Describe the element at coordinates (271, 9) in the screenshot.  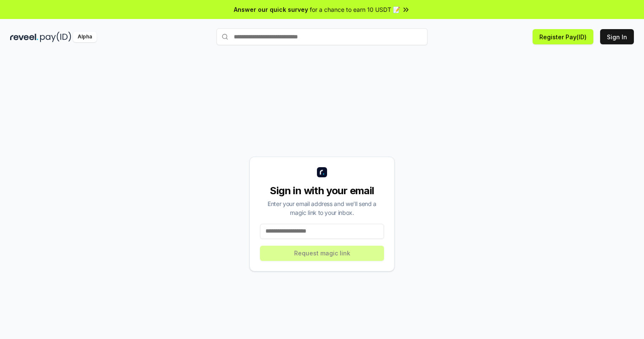
I see `span: Answer our quick survey` at that location.